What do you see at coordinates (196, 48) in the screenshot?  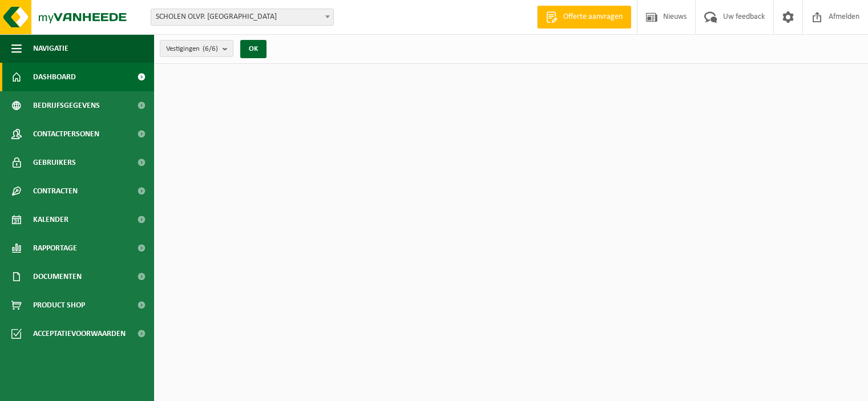 I see `button: Vestigingen(6/6)` at bounding box center [196, 48].